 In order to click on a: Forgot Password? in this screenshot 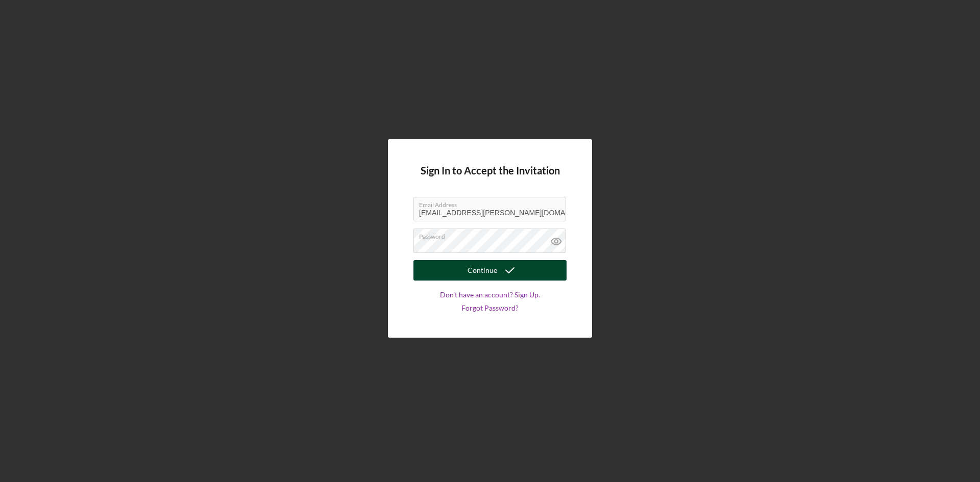, I will do `click(490, 308)`.